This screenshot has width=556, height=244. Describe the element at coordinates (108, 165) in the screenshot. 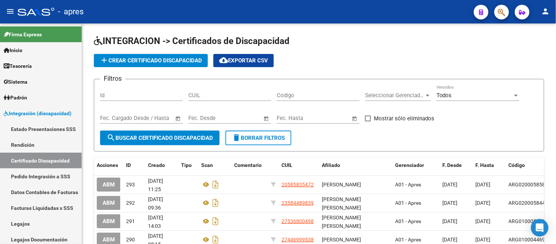

I see `datatable-header-cell: Acciones` at that location.